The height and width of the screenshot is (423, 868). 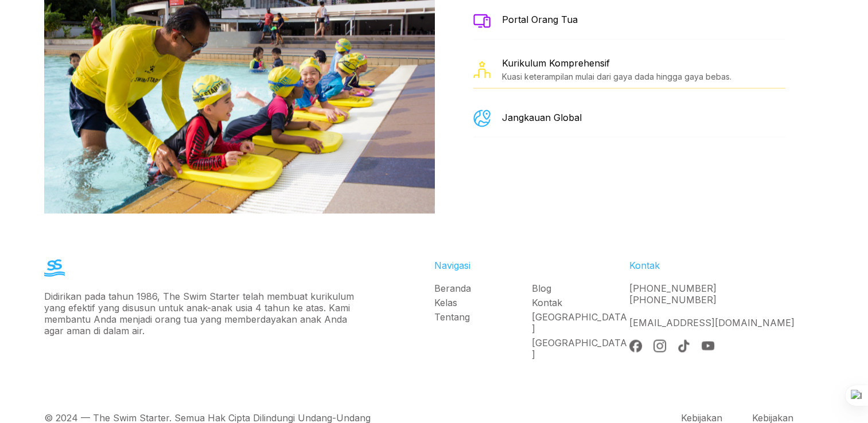 I want to click on img: YouTube, so click(x=707, y=346).